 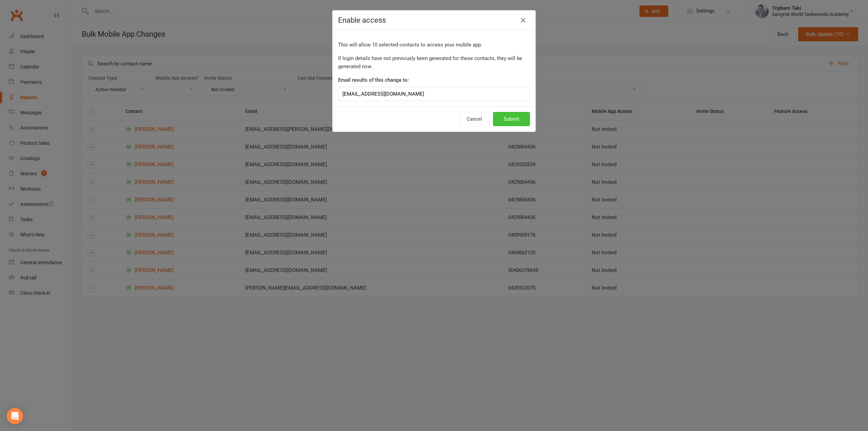 What do you see at coordinates (15, 416) in the screenshot?
I see `div: Open Intercom Messenger` at bounding box center [15, 416].